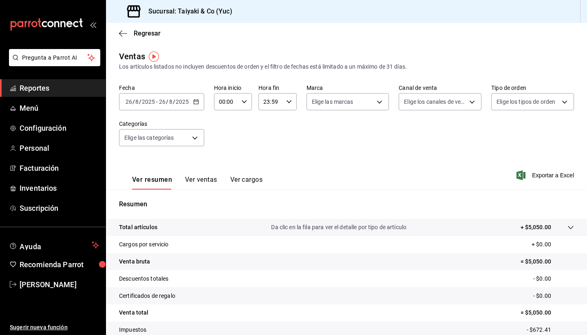 The height and width of the screenshot is (335, 587). I want to click on label: Hora fin, so click(277, 88).